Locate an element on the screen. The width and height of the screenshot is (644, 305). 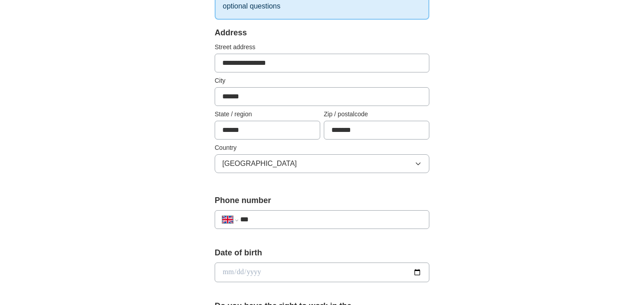
div: Address is located at coordinates (322, 33).